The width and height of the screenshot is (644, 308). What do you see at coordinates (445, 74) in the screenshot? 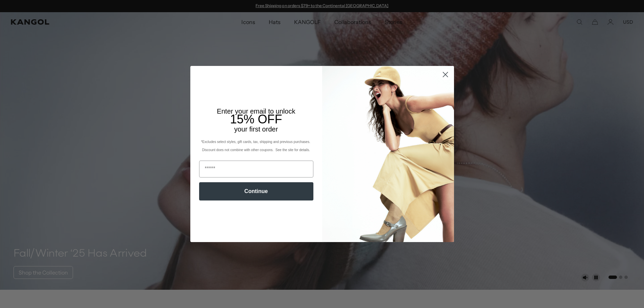
I see `button: Close dialog` at bounding box center [445, 74].